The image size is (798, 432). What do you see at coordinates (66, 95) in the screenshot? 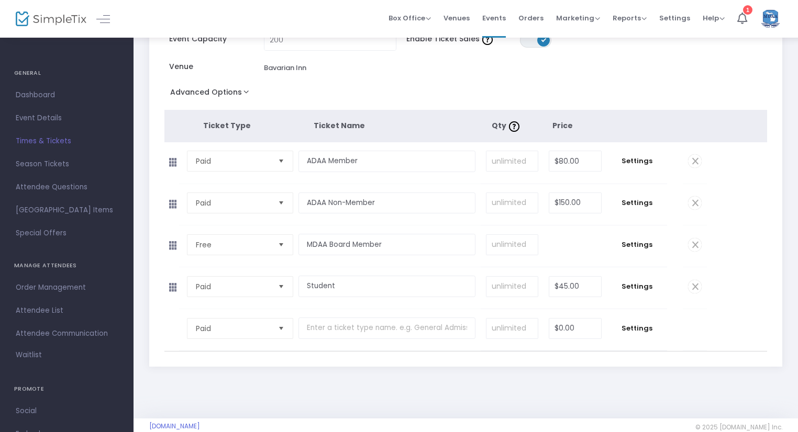
I see `span: Dashboard` at bounding box center [66, 95].